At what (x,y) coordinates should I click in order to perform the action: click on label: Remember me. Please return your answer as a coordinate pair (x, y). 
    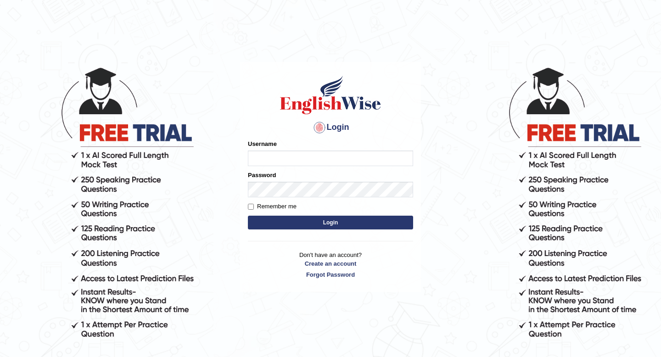
    Looking at the image, I should click on (272, 206).